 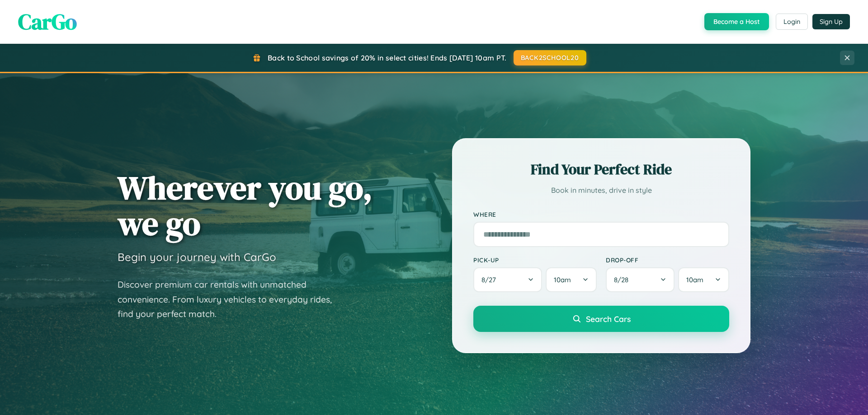 What do you see at coordinates (197, 257) in the screenshot?
I see `h3: Begin your journey with CarGo` at bounding box center [197, 257].